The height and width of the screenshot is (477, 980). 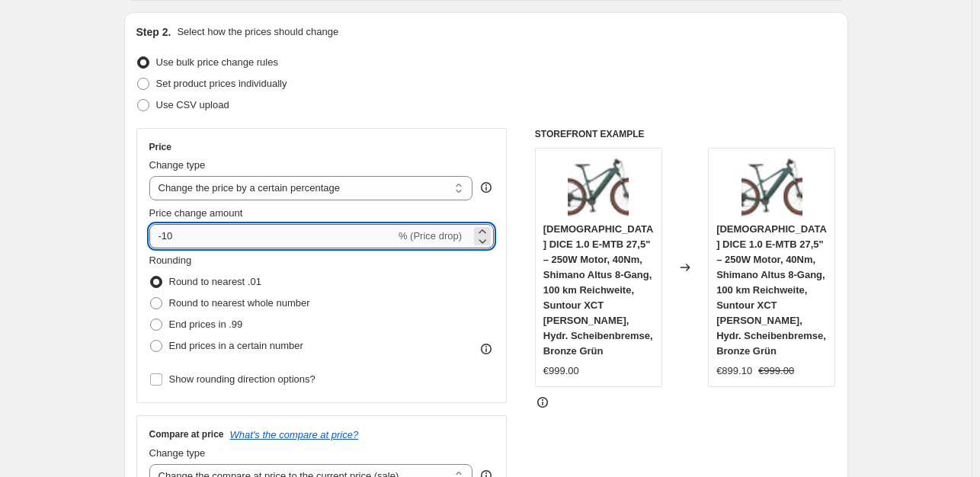 What do you see at coordinates (685, 134) in the screenshot?
I see `h6: STOREFRONT EXAMPLE` at bounding box center [685, 134].